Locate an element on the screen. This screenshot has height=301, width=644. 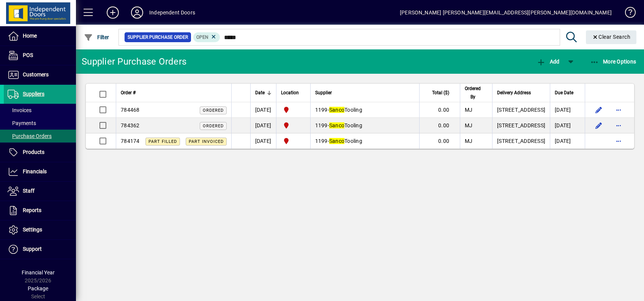
span: Settings is located at coordinates (32, 230).